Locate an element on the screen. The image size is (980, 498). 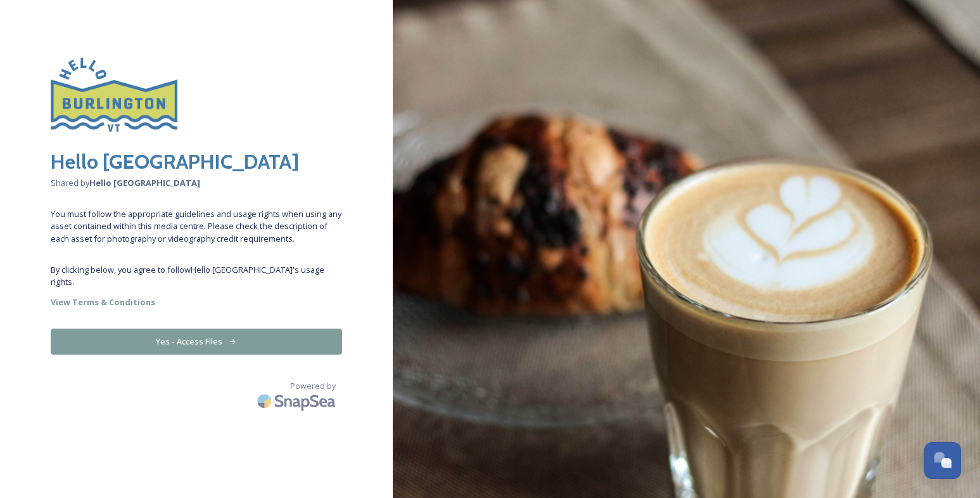
button: Open Chat is located at coordinates (943, 460).